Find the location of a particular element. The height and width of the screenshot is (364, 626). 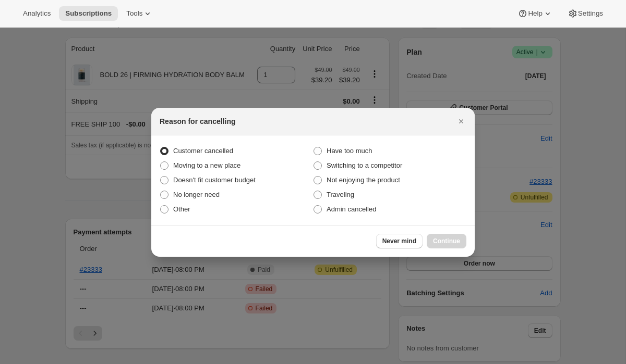

button: Settings is located at coordinates (585, 14).